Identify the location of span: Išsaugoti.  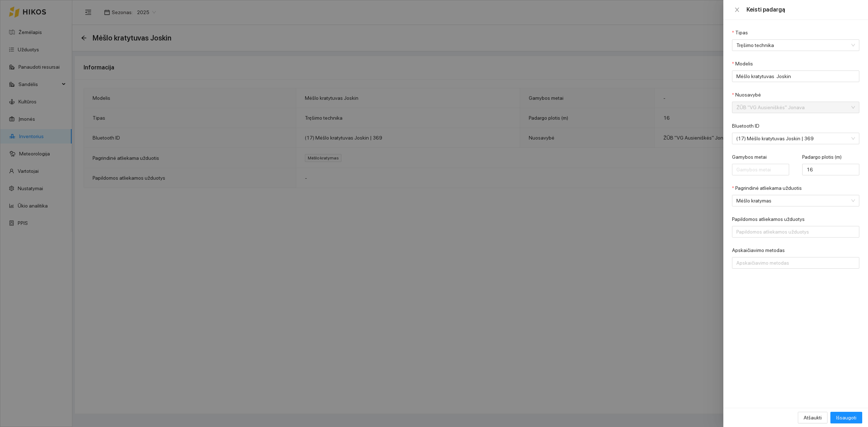
(846, 418).